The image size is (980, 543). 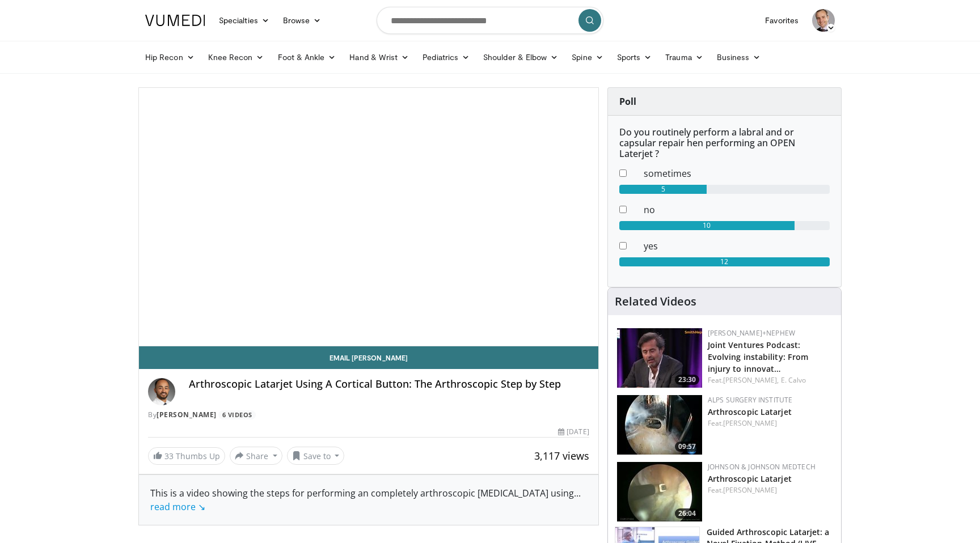 What do you see at coordinates (724, 262) in the screenshot?
I see `div: 12` at bounding box center [724, 262].